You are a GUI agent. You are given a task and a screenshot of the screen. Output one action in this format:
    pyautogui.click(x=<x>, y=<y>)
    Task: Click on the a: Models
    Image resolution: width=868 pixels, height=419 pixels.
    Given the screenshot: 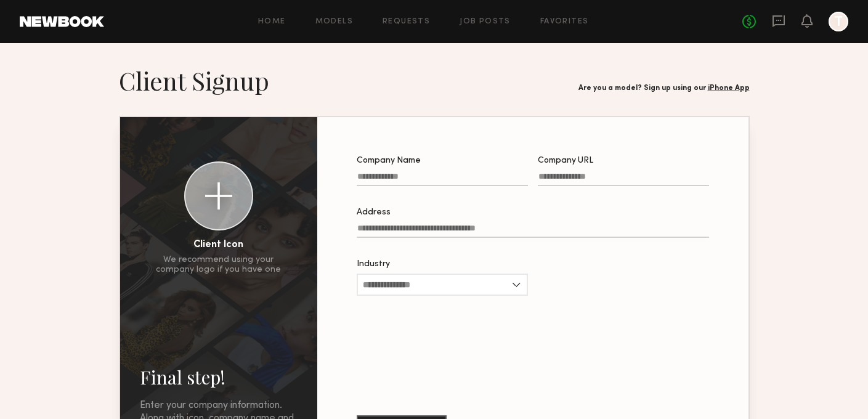 What is the action you would take?
    pyautogui.click(x=334, y=22)
    